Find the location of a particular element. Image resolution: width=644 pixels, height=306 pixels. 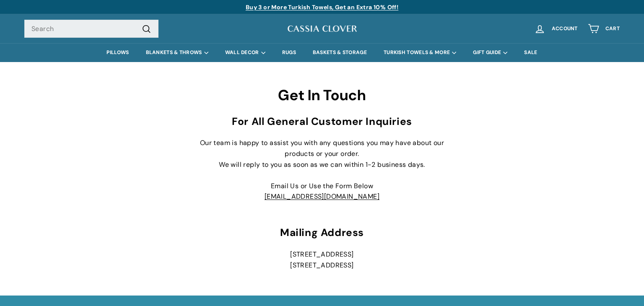

input: Search is located at coordinates (91, 29).